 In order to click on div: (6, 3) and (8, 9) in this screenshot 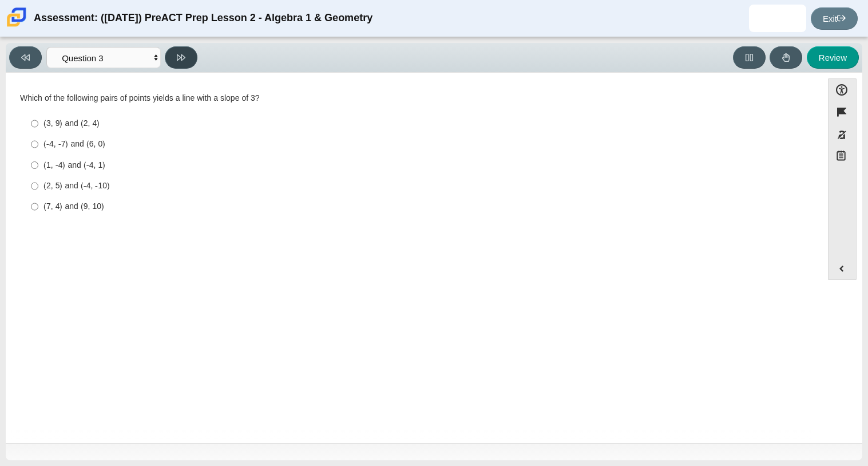, I will do `click(423, 207)`.